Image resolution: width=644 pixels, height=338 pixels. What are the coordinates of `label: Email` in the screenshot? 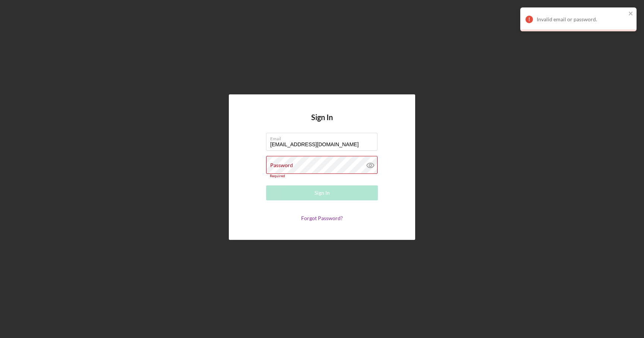 It's located at (324, 137).